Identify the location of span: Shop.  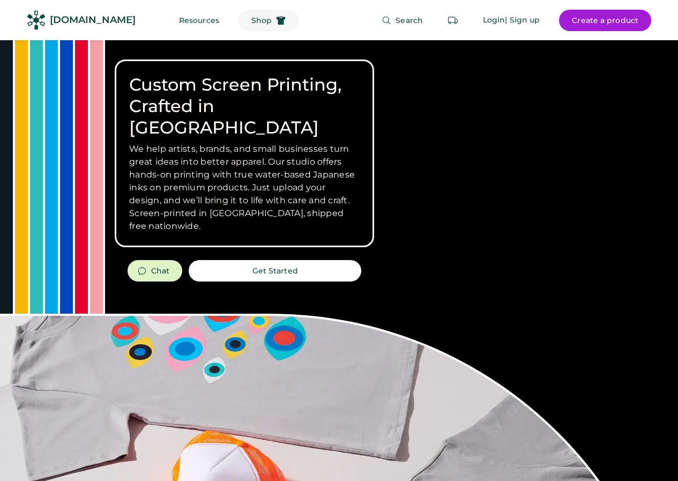
(262, 20).